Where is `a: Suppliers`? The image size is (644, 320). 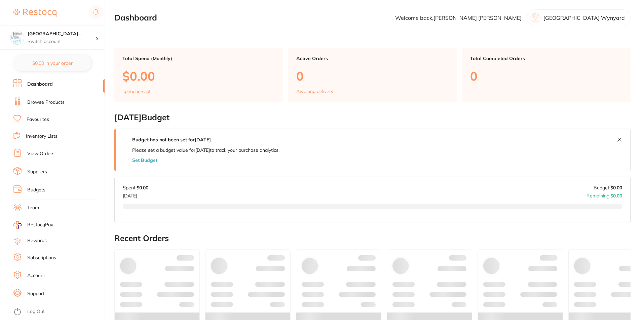 a: Suppliers is located at coordinates (37, 172).